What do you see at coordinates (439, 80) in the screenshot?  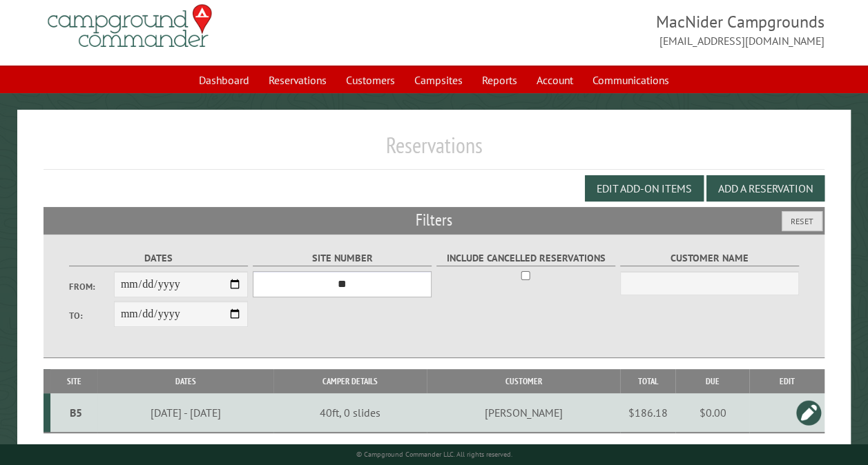 I see `a: Campsites` at bounding box center [439, 80].